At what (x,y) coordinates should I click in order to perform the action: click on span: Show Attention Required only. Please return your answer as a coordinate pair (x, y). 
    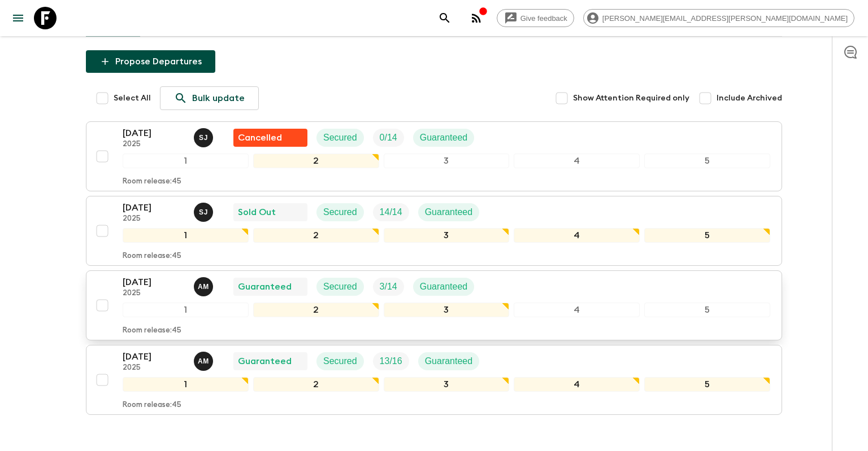
    Looking at the image, I should click on (631, 99).